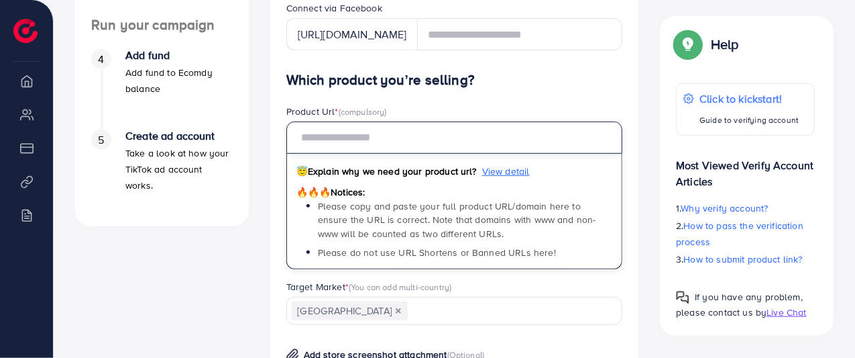 The image size is (855, 358). I want to click on span: Why verify account?, so click(725, 208).